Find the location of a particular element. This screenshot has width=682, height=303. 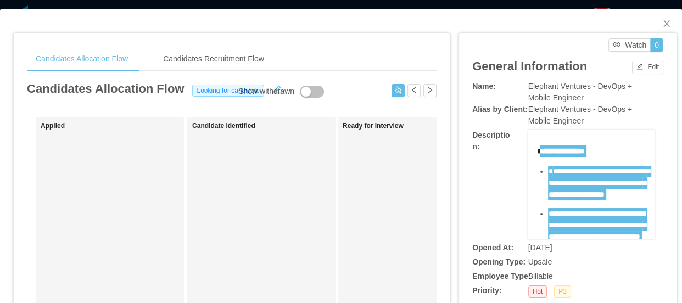

div: rdw-editor is located at coordinates (591, 200).